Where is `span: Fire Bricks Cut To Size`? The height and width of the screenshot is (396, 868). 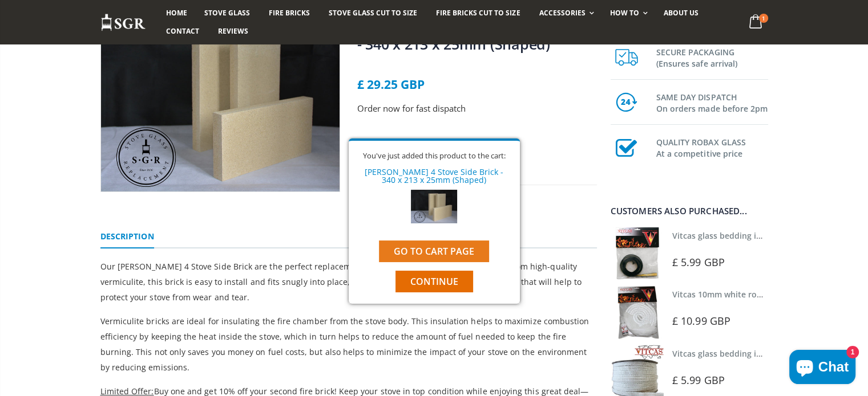 span: Fire Bricks Cut To Size is located at coordinates (478, 12).